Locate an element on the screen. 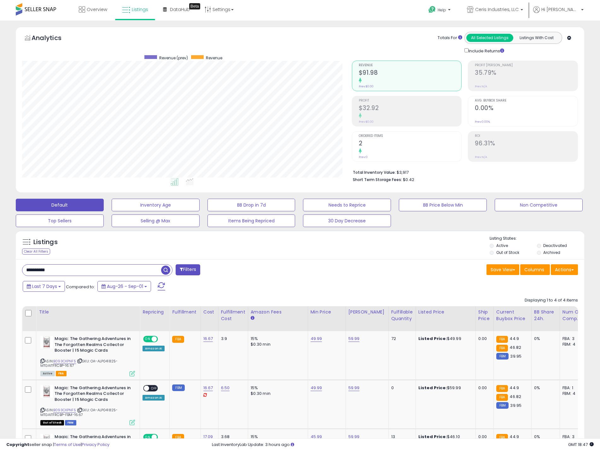 The image size is (600, 451). small: Prev: 0.00% is located at coordinates (482, 122).